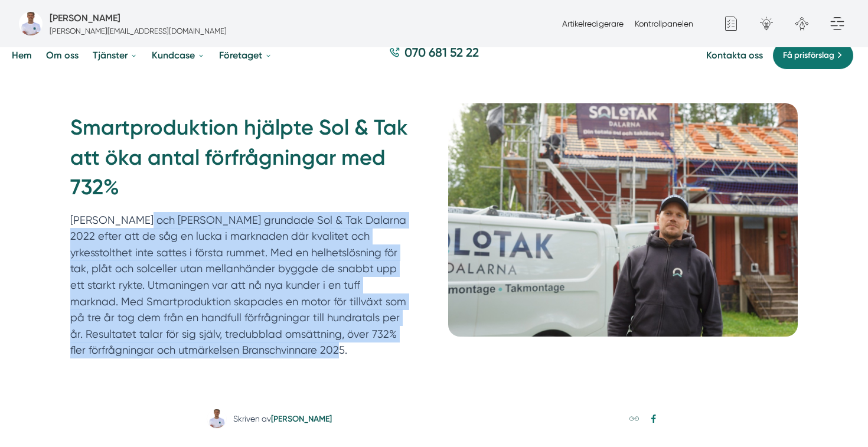 Image resolution: width=868 pixels, height=447 pixels. What do you see at coordinates (623, 219) in the screenshot?
I see `img: Bild till Smartproduktion hjälpte Sol & Tak att öka antal förfrågningar med 732%` at bounding box center [623, 219].